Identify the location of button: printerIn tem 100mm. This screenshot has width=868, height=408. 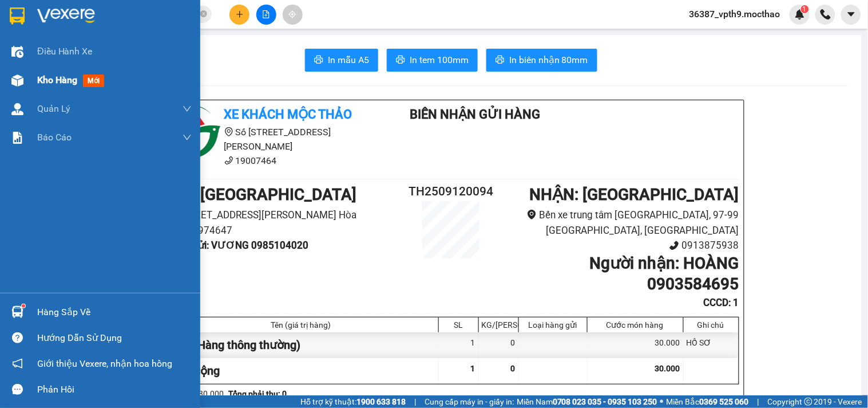
(432, 60).